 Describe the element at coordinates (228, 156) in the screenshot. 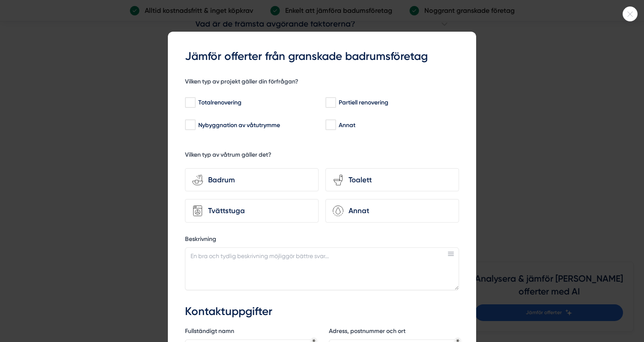

I see `h5: Vilken typ av våtrum gäller det?` at that location.